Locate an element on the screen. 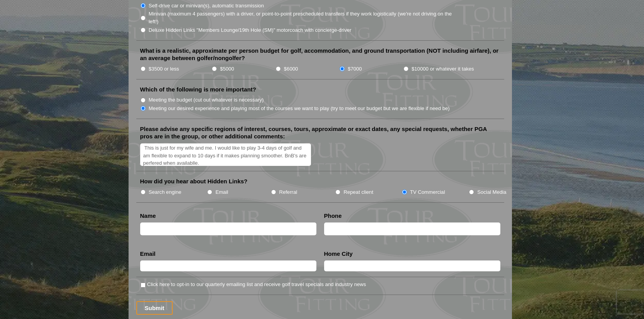 This screenshot has width=644, height=319. label: Minivan (maximum 4 passengers) with a driver, or point-to-point prescheduled transfers if they wo... is located at coordinates (305, 17).